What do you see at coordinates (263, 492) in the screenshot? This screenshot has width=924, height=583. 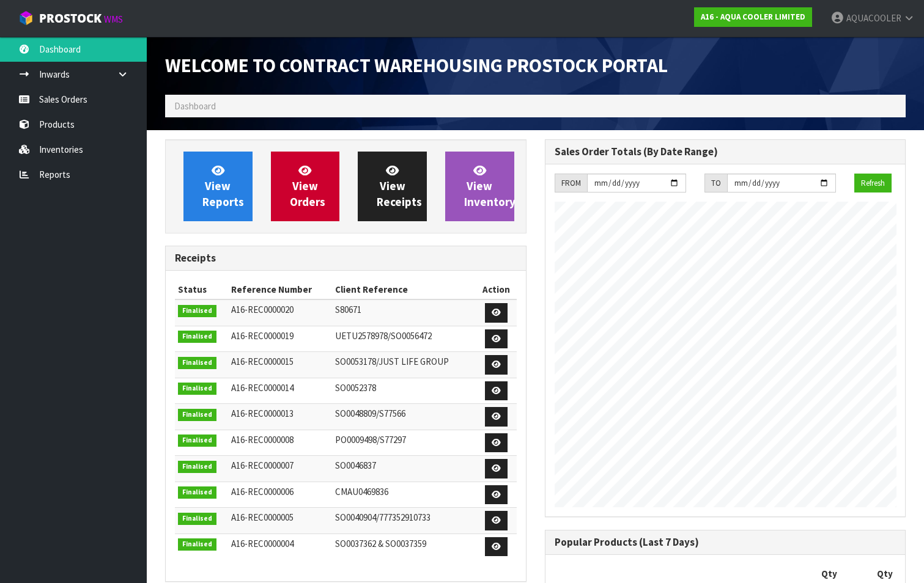 I see `span: A16-REC0000006` at bounding box center [263, 492].